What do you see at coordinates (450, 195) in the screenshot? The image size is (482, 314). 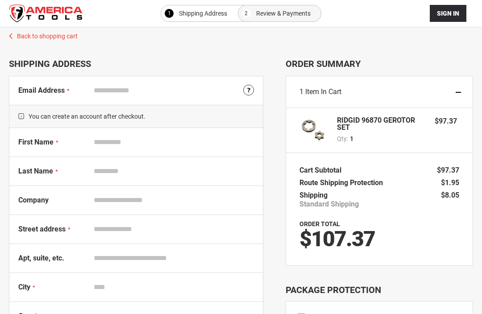 I see `span: $8.05` at bounding box center [450, 195].